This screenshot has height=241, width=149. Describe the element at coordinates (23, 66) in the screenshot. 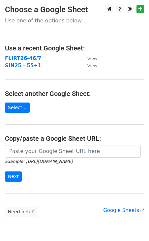

I see `a: SIN25 - 55+1` at that location.